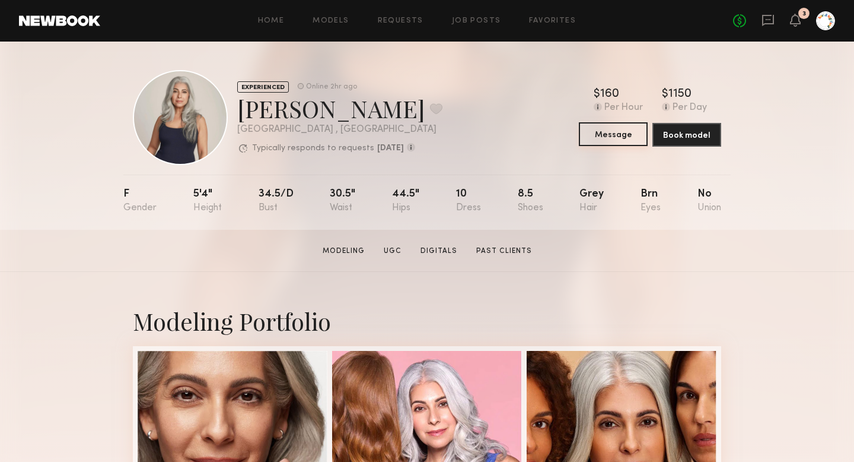 The width and height of the screenshot is (854, 462). What do you see at coordinates (504, 251) in the screenshot?
I see `a: Past Clients` at bounding box center [504, 251].